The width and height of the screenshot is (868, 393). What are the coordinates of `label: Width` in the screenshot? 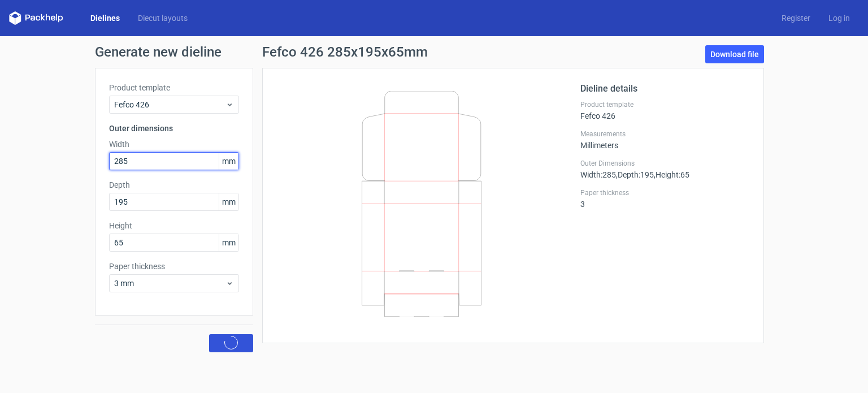 It's located at (174, 144).